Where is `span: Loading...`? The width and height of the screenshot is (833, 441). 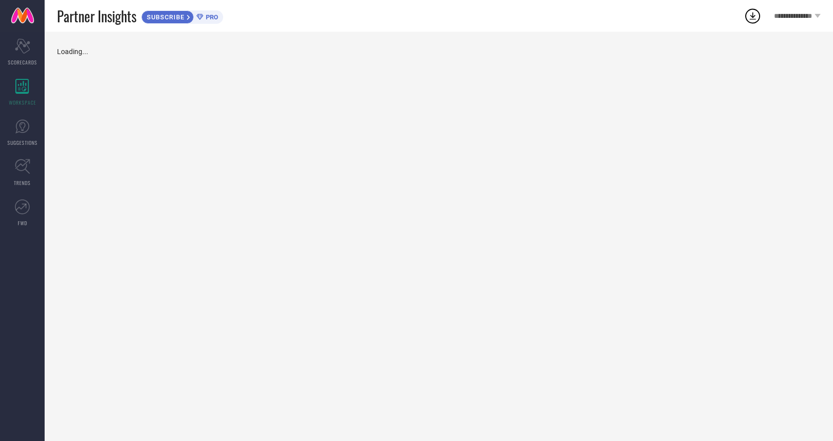 span: Loading... is located at coordinates (72, 52).